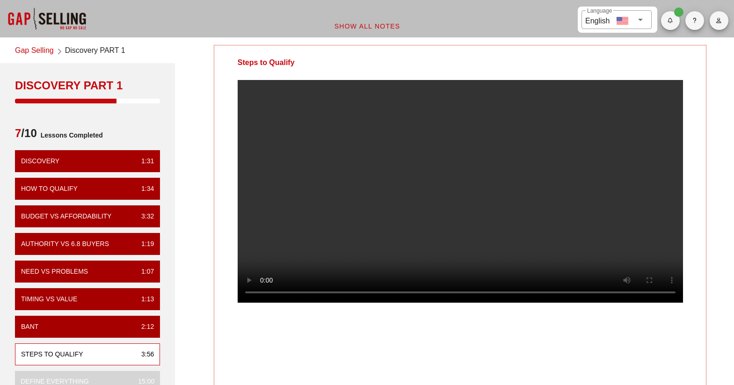  I want to click on div: 1:07, so click(144, 271).